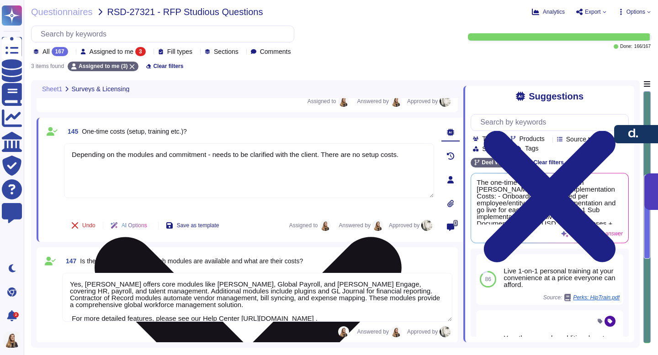  I want to click on span: Approved by, so click(422, 101).